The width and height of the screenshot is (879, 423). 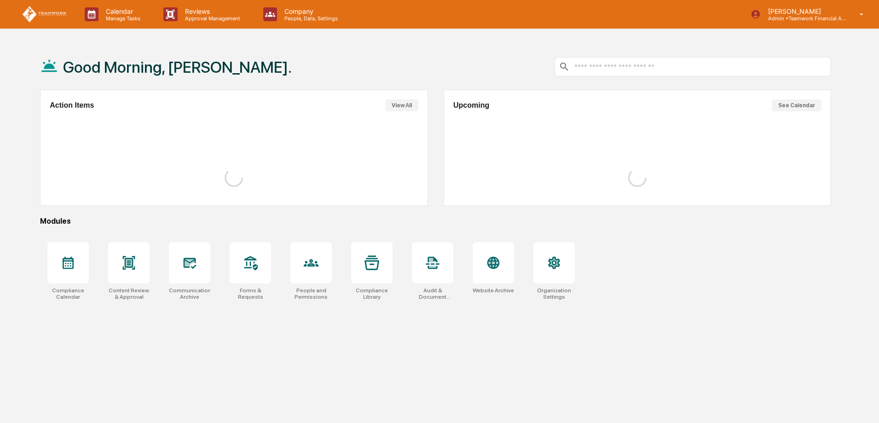 What do you see at coordinates (433, 294) in the screenshot?
I see `div: Audit & Document Logs` at bounding box center [433, 294].